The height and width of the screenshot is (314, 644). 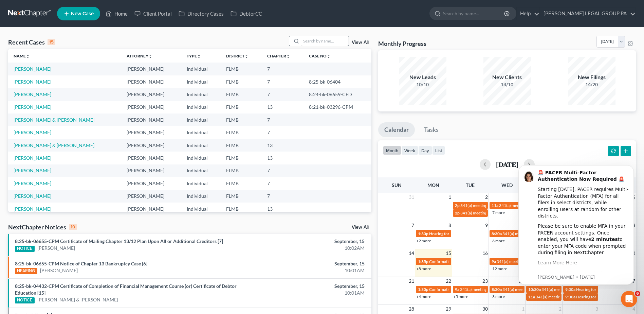 What do you see at coordinates (413, 225) in the screenshot?
I see `span: 7` at bounding box center [413, 225].